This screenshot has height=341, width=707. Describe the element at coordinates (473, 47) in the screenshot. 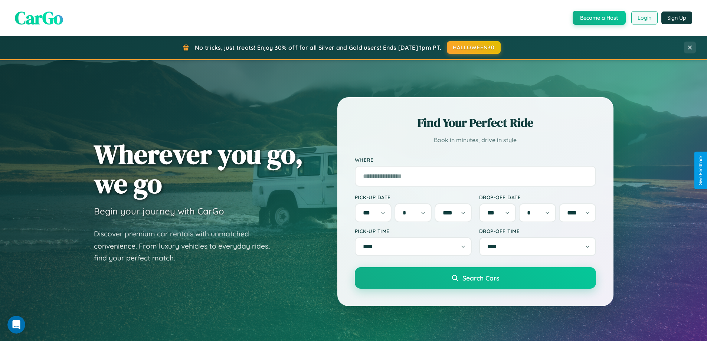

I see `button: HALLOWEEN30` at that location.